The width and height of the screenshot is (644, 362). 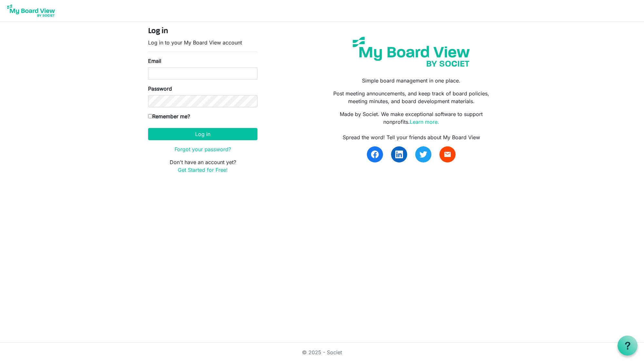 I want to click on a: © 2025 - Societ, so click(x=322, y=352).